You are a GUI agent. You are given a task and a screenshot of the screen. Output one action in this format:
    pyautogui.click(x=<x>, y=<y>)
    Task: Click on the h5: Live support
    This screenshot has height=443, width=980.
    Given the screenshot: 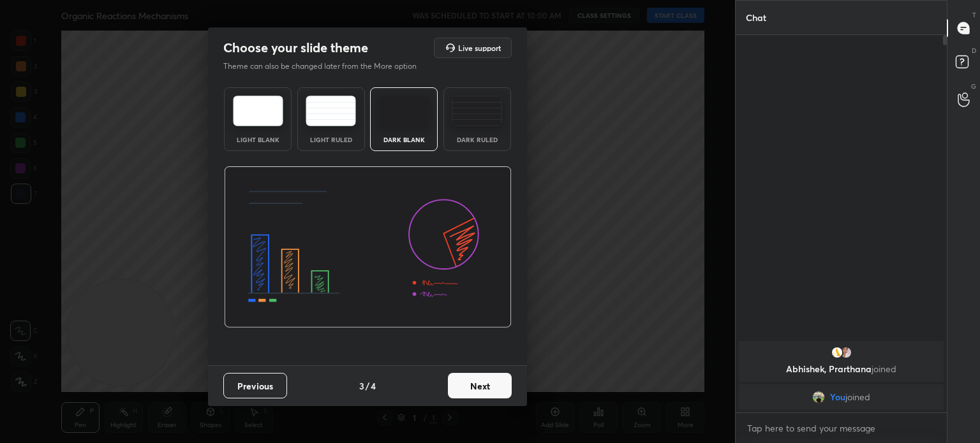 What is the action you would take?
    pyautogui.click(x=479, y=48)
    